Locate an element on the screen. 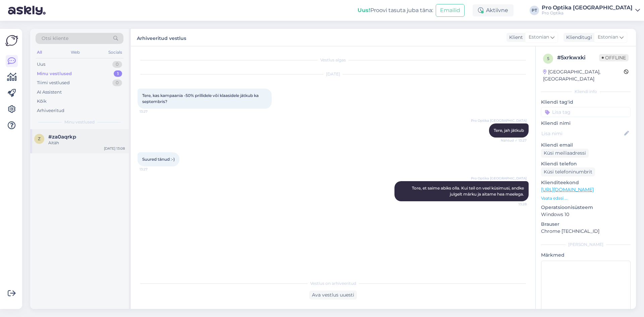  div: Web is located at coordinates (75, 52).